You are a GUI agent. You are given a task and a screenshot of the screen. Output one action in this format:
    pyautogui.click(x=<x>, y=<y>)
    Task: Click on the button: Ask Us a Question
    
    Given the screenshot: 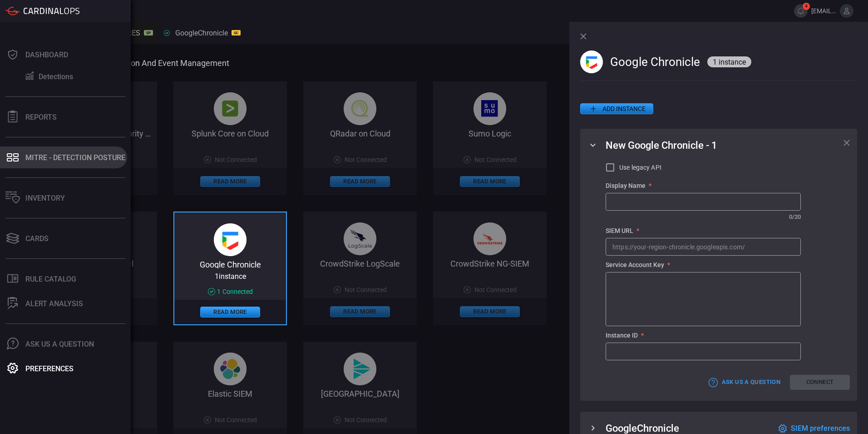 What is the action you would take?
    pyautogui.click(x=745, y=382)
    